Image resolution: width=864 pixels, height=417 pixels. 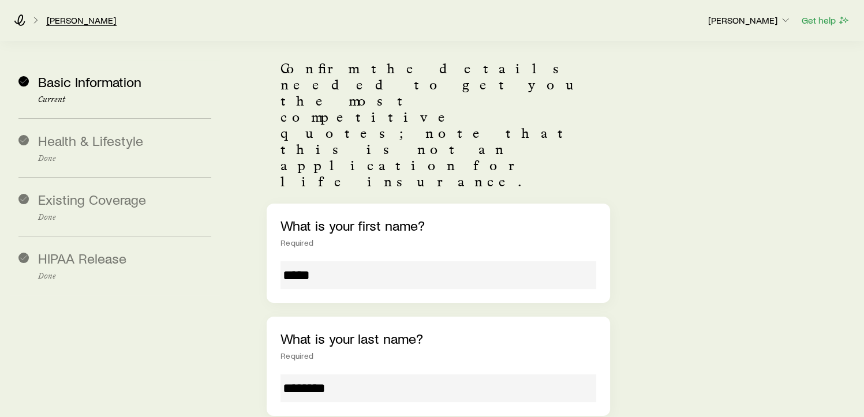 What do you see at coordinates (825, 20) in the screenshot?
I see `button: Get help` at bounding box center [825, 20].